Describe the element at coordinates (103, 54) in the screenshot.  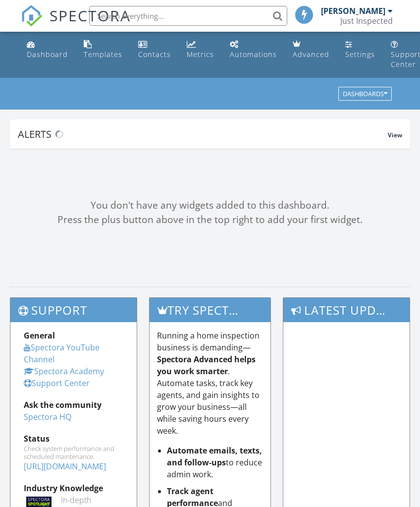
I see `div: Templates` at that location.